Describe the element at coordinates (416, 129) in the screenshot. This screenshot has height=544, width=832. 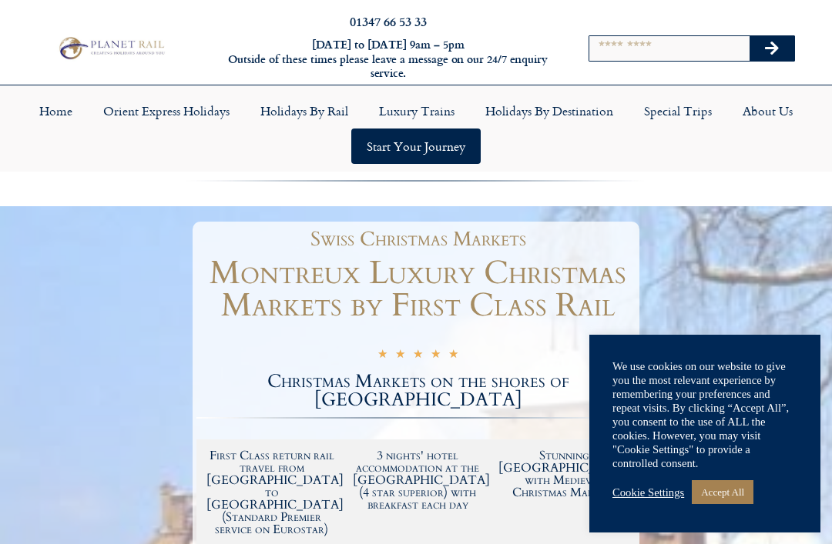
I see `nav: Menu` at that location.